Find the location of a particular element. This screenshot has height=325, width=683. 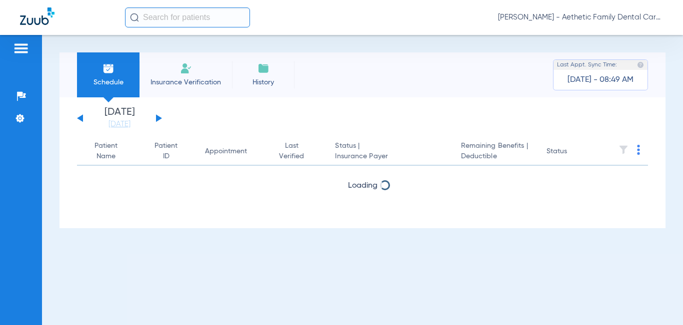

th: Remaining Benefits | is located at coordinates (495, 152).